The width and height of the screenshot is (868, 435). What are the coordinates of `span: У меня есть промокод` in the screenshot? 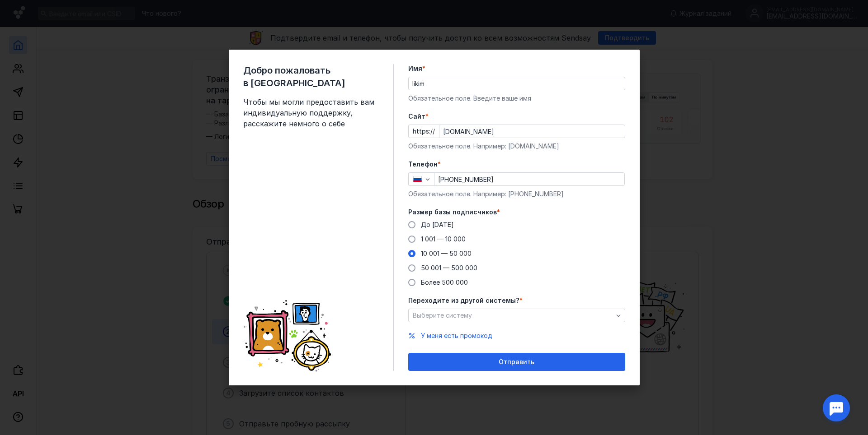 It's located at (457, 336).